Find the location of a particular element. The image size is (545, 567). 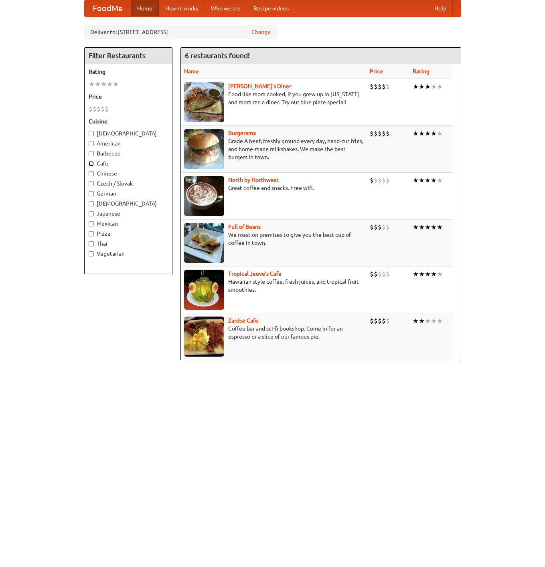

img: burgerama.jpg is located at coordinates (204, 149).